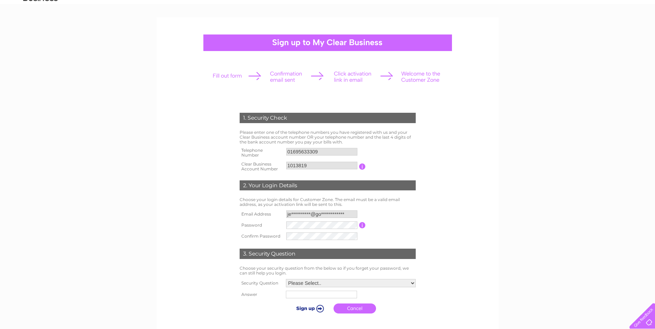  Describe the element at coordinates (328, 186) in the screenshot. I see `div: 2. Your Login Details` at that location.